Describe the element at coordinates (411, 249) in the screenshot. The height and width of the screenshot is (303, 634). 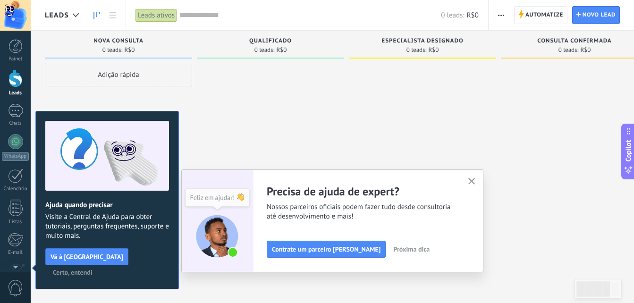
I see `button: Próxima dica` at that location.